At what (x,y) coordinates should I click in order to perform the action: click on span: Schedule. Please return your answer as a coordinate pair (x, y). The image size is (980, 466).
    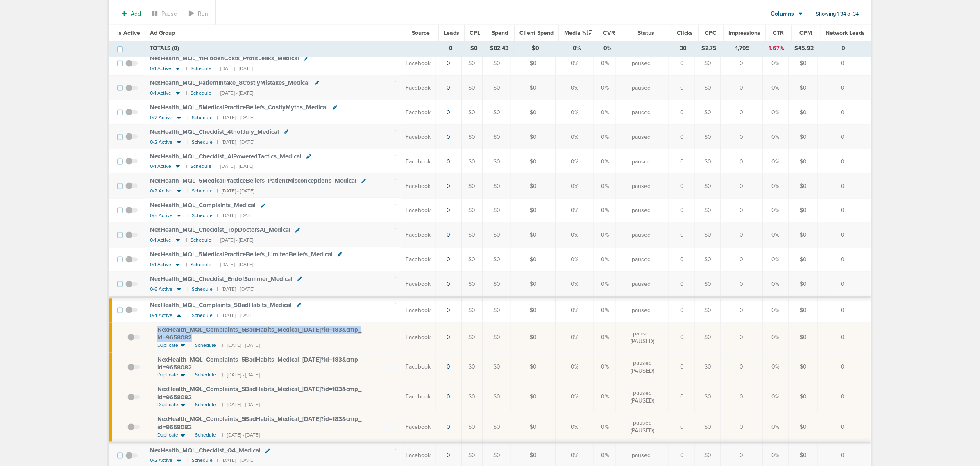
    Looking at the image, I should click on (205, 376).